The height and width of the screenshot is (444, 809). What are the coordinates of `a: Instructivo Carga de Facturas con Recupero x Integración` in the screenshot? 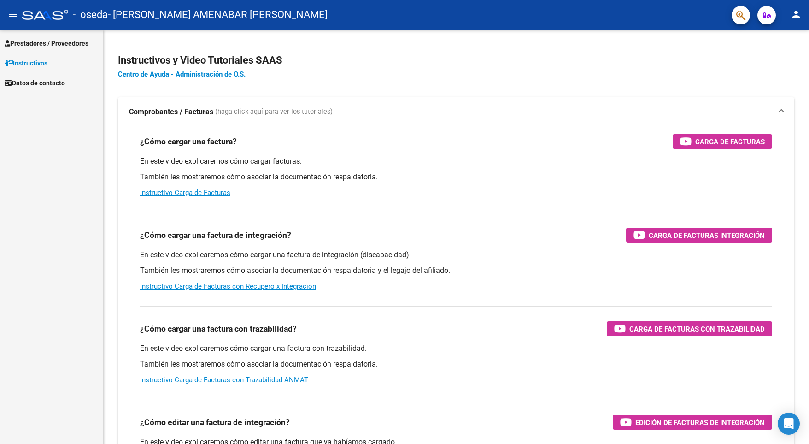 It's located at (228, 286).